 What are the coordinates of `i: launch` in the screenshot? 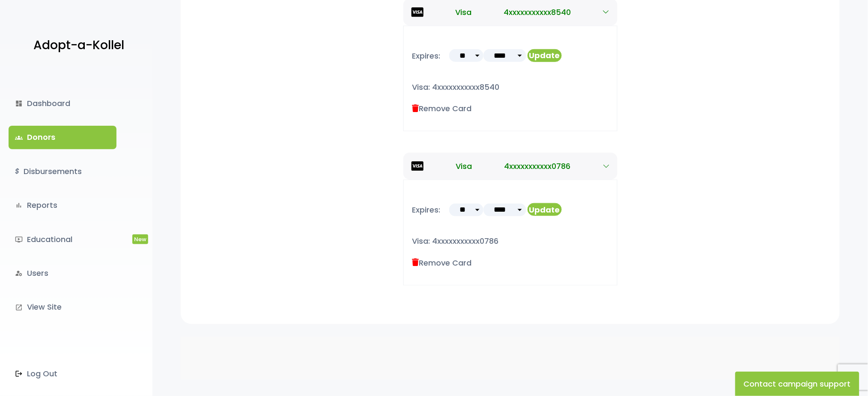 It's located at (19, 307).